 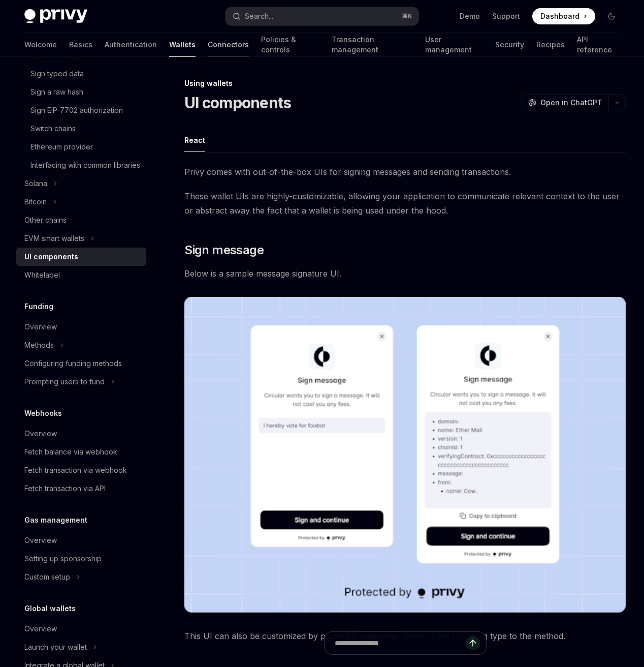 What do you see at coordinates (45, 220) in the screenshot?
I see `div: Other chains` at bounding box center [45, 220].